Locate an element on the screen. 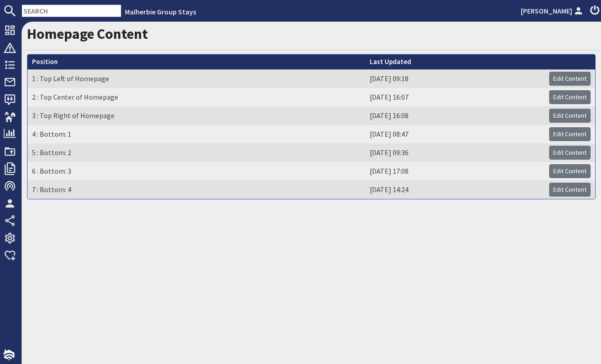  td: 3 : Top Right of Homepage is located at coordinates (196, 116).